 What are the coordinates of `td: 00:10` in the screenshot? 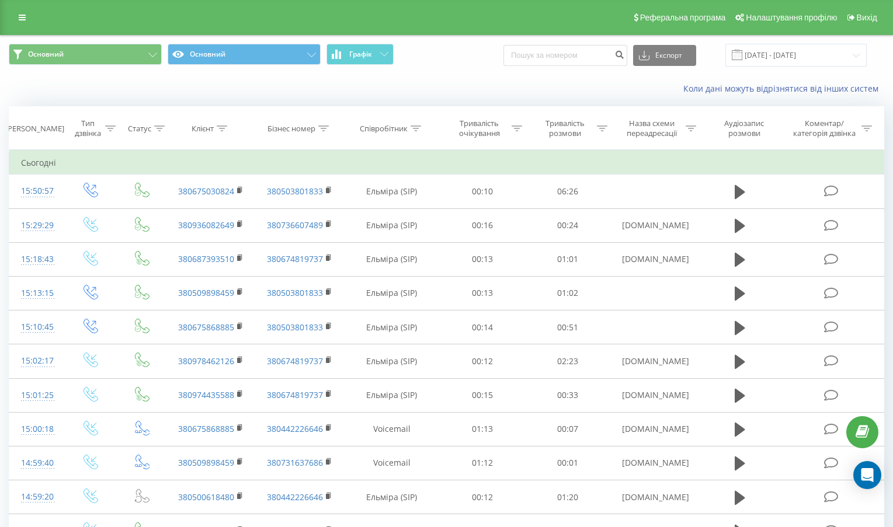 It's located at (482, 192).